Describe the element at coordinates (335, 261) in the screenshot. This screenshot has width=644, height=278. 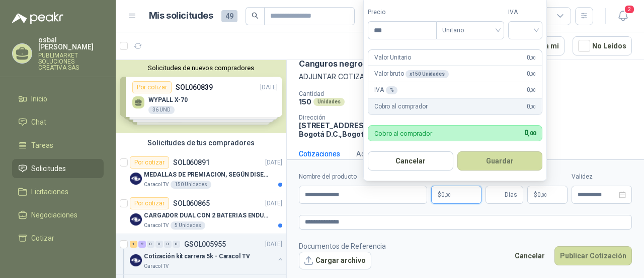
I see `button: Cargar archivo` at that location.